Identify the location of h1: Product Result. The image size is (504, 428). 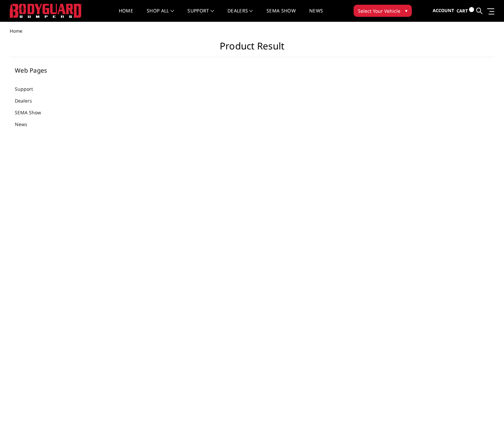
(252, 49).